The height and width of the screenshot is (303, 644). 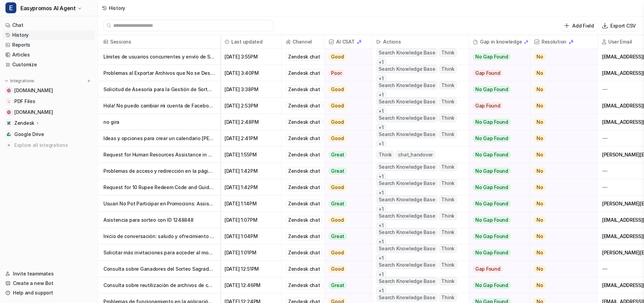 What do you see at coordinates (88, 81) in the screenshot?
I see `img: menu_add.svg` at bounding box center [88, 81].